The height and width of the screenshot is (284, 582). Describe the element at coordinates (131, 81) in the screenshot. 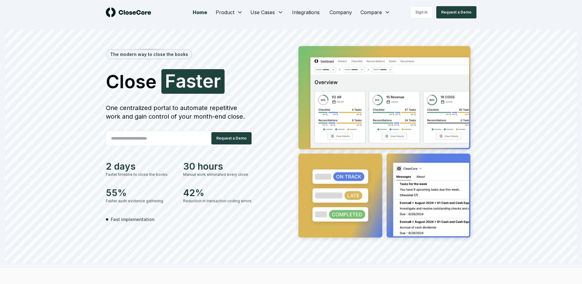

I see `span: Close` at that location.